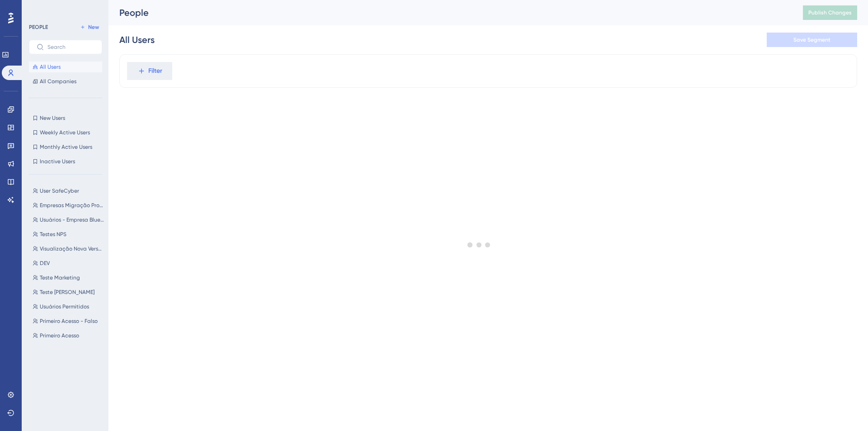  Describe the element at coordinates (72, 206) in the screenshot. I see `span: Empresas Migração Protection - API` at that location.